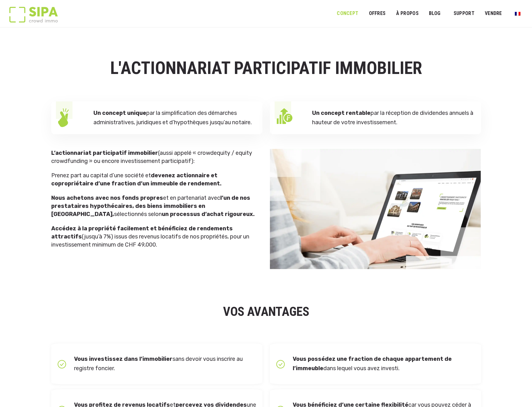 The width and height of the screenshot is (532, 407). Describe the element at coordinates (266, 68) in the screenshot. I see `h1: L'ACTIONNARIAT PARTICIPATIF IMMOBILIER` at that location.